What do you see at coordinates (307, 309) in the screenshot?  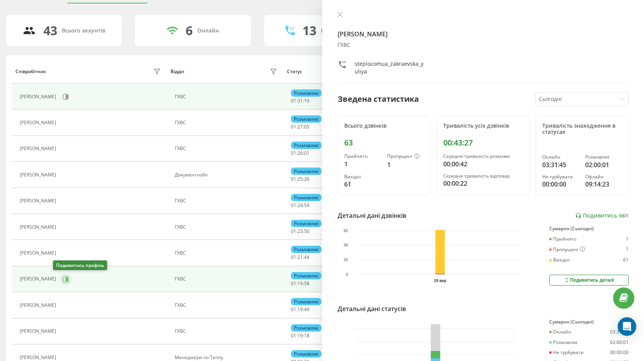 I see `span: 49` at bounding box center [307, 309].